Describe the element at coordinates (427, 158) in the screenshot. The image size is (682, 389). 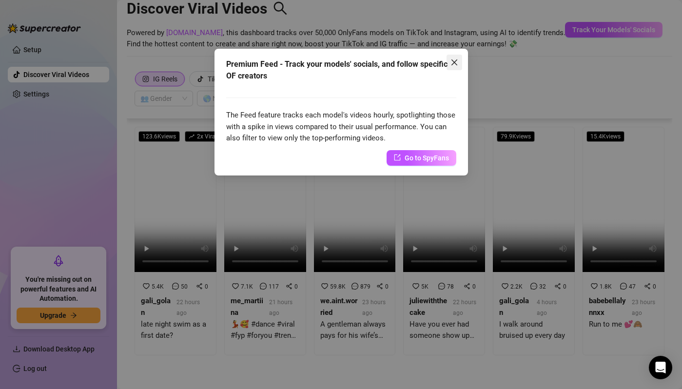
I see `span: Go to SpyFans` at that location.